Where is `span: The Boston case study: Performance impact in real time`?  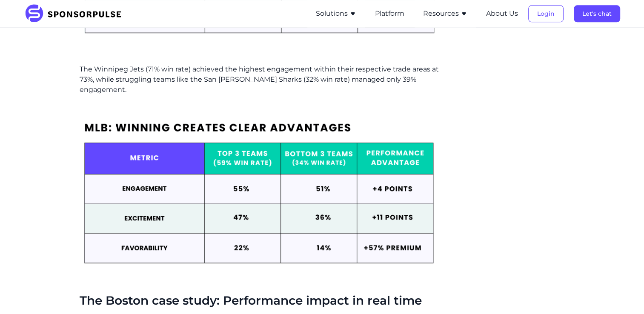
span: The Boston case study: Performance impact in real time is located at coordinates (250, 300).